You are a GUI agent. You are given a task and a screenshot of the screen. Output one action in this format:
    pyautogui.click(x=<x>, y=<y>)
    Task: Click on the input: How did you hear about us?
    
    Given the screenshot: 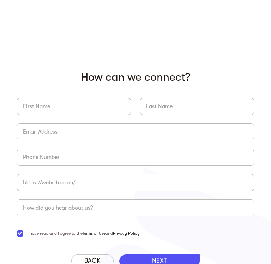 What is the action you would take?
    pyautogui.click(x=135, y=208)
    